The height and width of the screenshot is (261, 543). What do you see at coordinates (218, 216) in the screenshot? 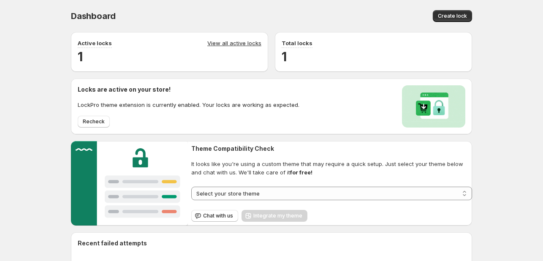
I see `span: Chat with us` at bounding box center [218, 216].